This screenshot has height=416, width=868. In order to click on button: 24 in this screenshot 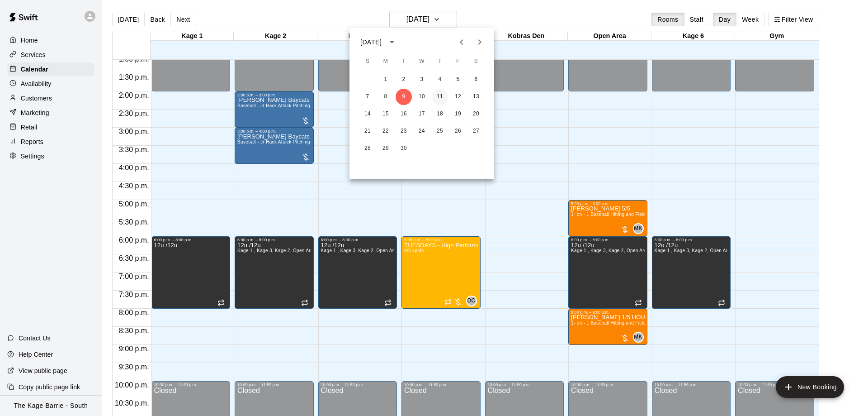, I will do `click(422, 131)`.